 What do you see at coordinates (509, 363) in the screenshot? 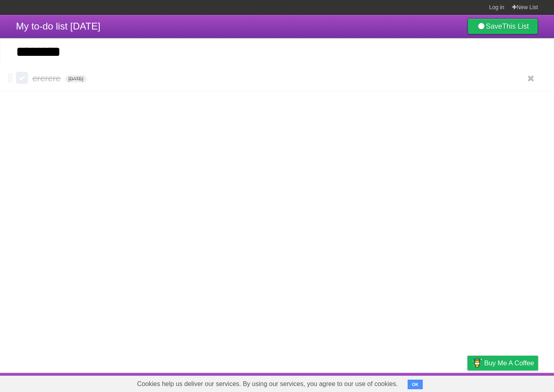
I see `span: Buy me a coffee` at bounding box center [509, 363].